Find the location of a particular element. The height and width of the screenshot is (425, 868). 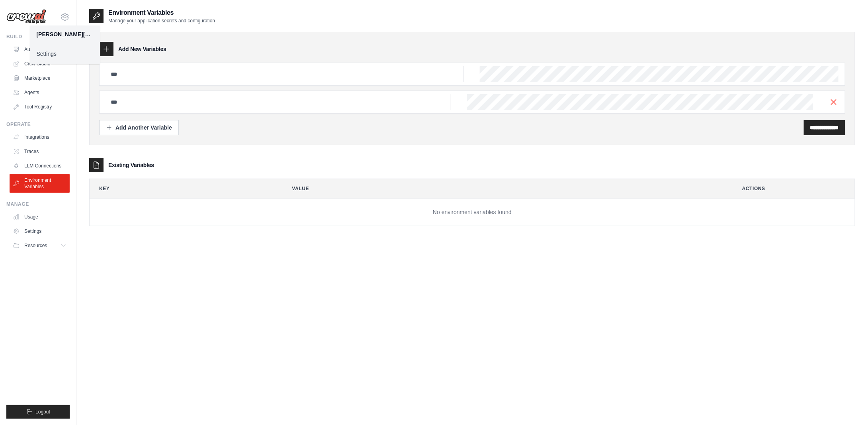

td: No environment variables found is located at coordinates (472, 212).